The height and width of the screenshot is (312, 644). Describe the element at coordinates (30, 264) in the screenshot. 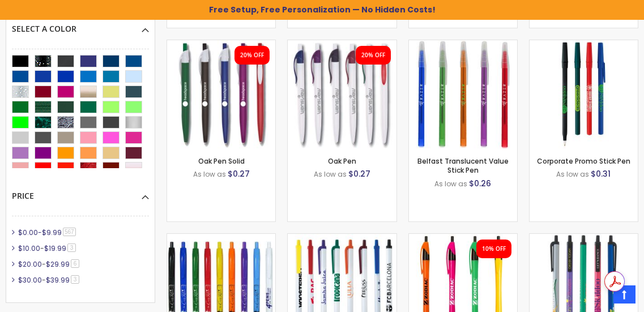

I see `span: $20.00` at that location.